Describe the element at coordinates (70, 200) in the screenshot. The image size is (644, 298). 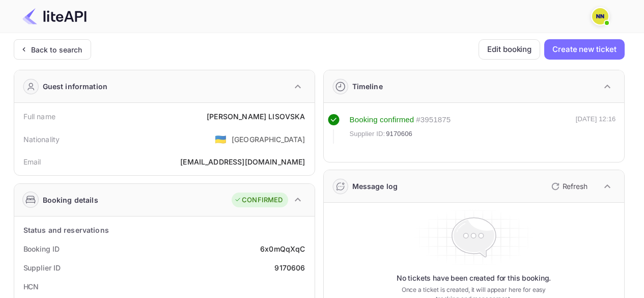
I see `div: Booking details` at that location.